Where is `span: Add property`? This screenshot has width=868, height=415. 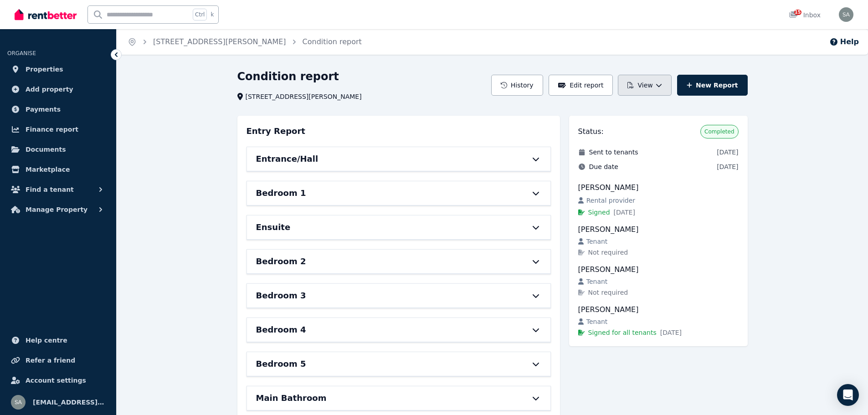 span: Add property is located at coordinates (49, 89).